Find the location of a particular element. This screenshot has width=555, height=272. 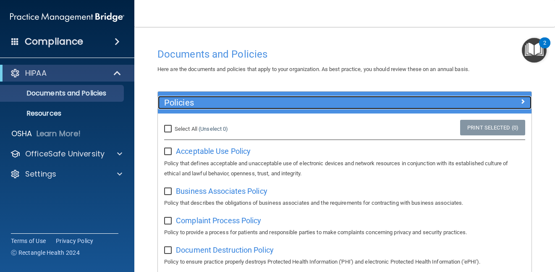

a: OfficeSafe University is located at coordinates (66, 154).